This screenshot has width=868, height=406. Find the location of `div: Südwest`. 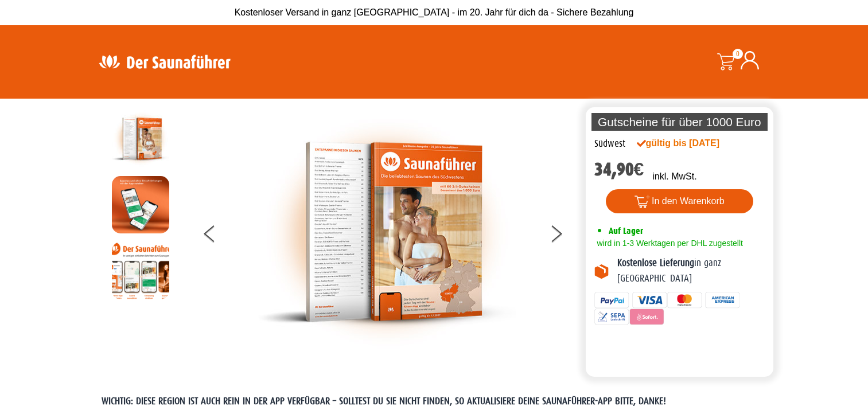

div: Südwest is located at coordinates (610, 144).